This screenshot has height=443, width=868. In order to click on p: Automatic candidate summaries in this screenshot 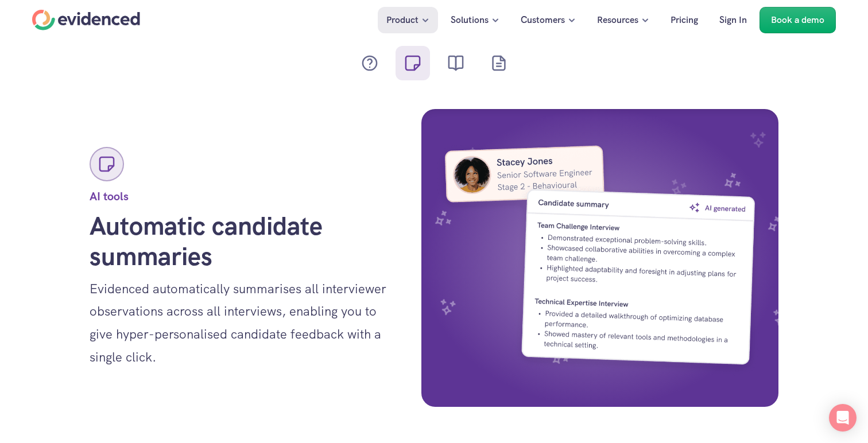, I will do `click(238, 242)`.